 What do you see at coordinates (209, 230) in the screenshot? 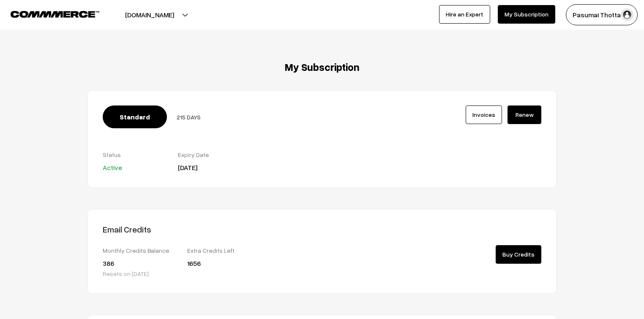
I see `h4: Email Credits` at bounding box center [209, 230].